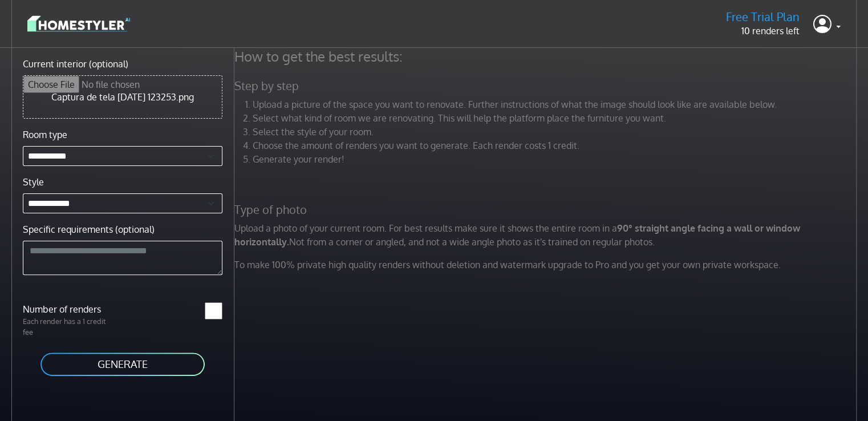 This screenshot has height=421, width=868. Describe the element at coordinates (69, 326) in the screenshot. I see `p: Each render has a 1 credit fee` at that location.